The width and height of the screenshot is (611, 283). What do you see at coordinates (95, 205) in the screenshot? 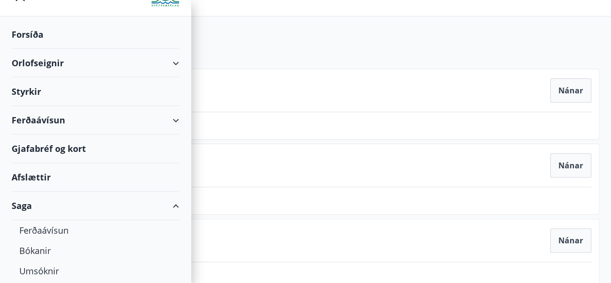
I see `div: Saga` at bounding box center [95, 205].